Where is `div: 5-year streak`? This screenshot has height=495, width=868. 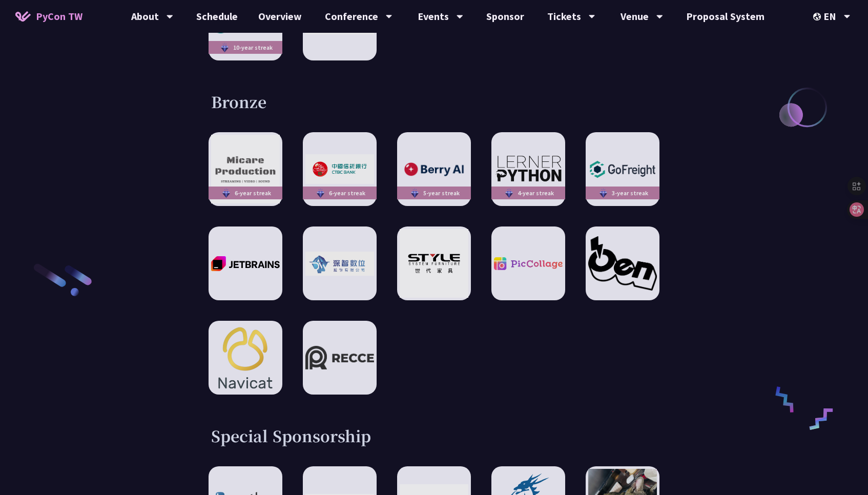 div: 5-year streak is located at coordinates (434, 192).